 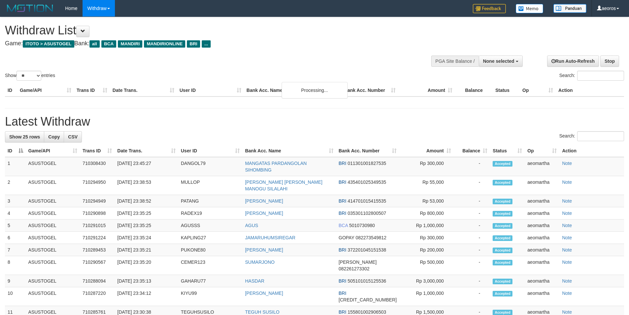 I want to click on td: 5, so click(x=15, y=225).